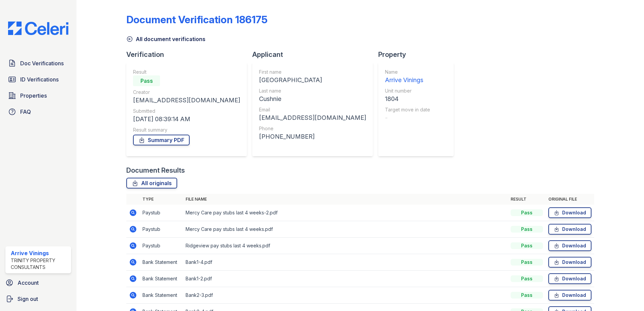 The image size is (644, 311). What do you see at coordinates (313, 110) in the screenshot?
I see `div: Email` at bounding box center [313, 110].